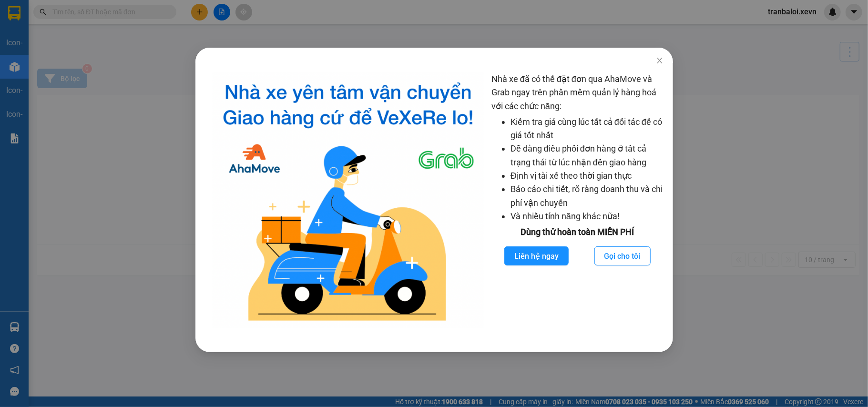 This screenshot has width=868, height=407. I want to click on div: Nhà xe đã có thể đặt đơn qua AhaMove và Grab ngay trên phần mềm quản lý hàng hoá với các chức năng:, so click(577, 200).